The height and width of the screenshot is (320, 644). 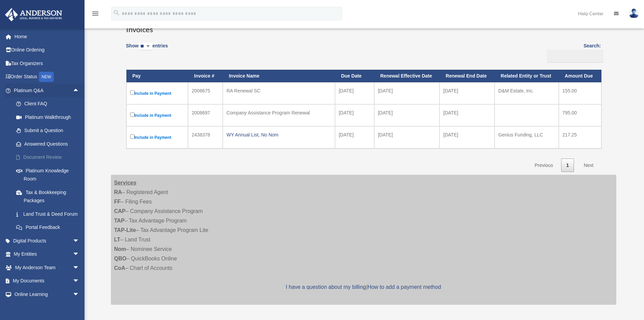 What do you see at coordinates (120, 268) in the screenshot?
I see `strong: CoA` at bounding box center [120, 268].